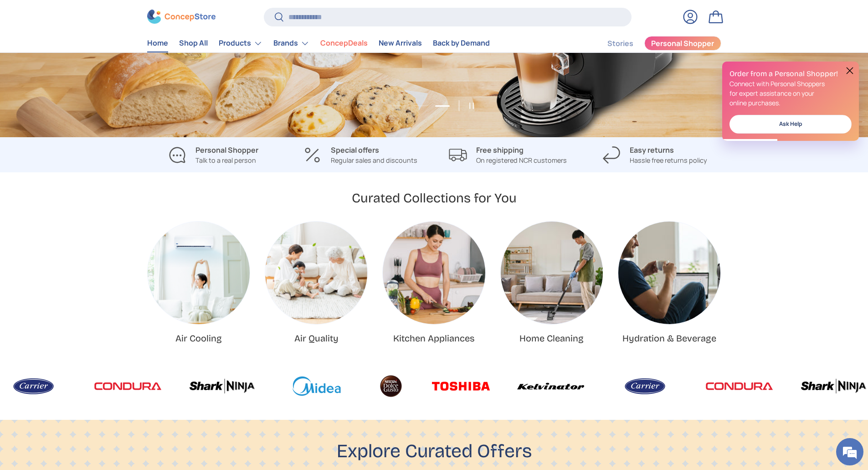 This screenshot has height=470, width=868. What do you see at coordinates (400, 43) in the screenshot?
I see `a: New Arrivals` at bounding box center [400, 43].